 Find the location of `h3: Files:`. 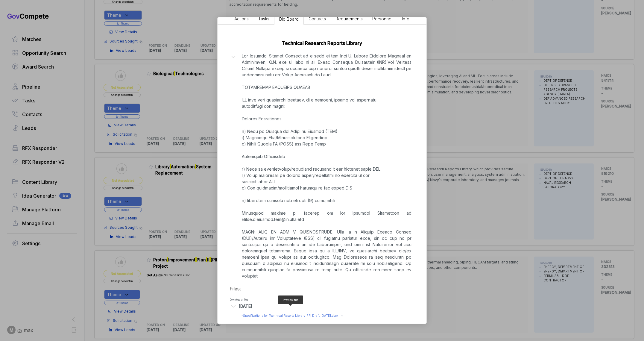

h3: Files: is located at coordinates (322, 289).